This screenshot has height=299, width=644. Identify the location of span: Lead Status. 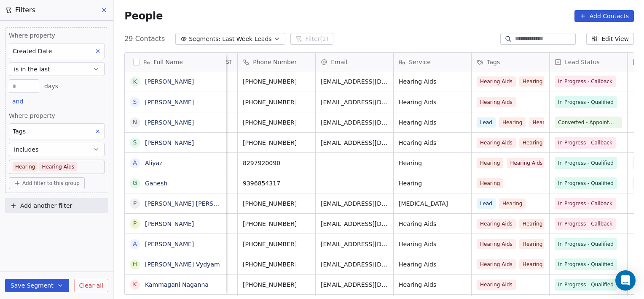
(582, 62).